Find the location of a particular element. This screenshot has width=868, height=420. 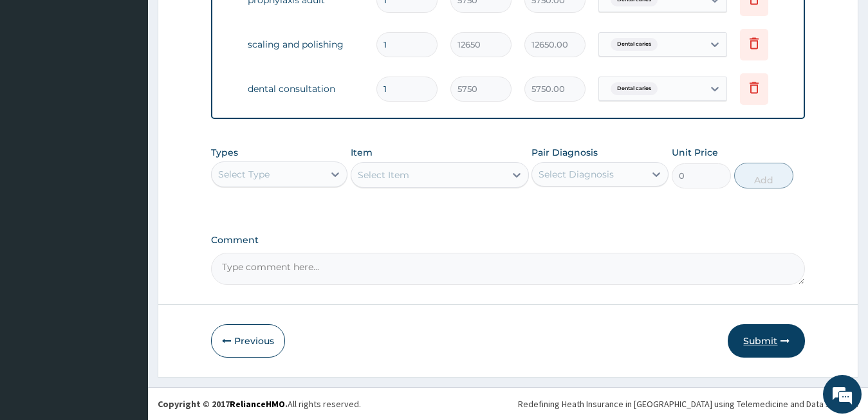

img: d_794563401_company_1708531726252_794563401 is located at coordinates (38, 80).